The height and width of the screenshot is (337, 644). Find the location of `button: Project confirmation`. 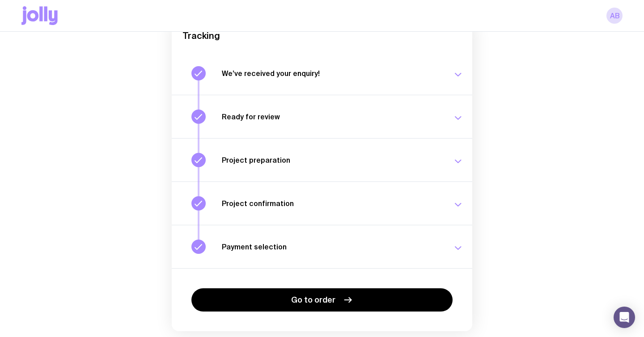

button: Project confirmation is located at coordinates (322, 203).